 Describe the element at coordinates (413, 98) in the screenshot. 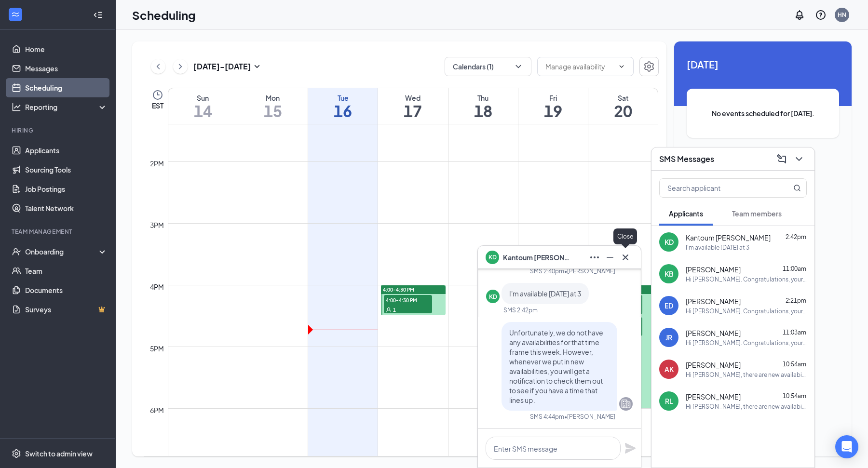

I see `div: Wed` at that location.